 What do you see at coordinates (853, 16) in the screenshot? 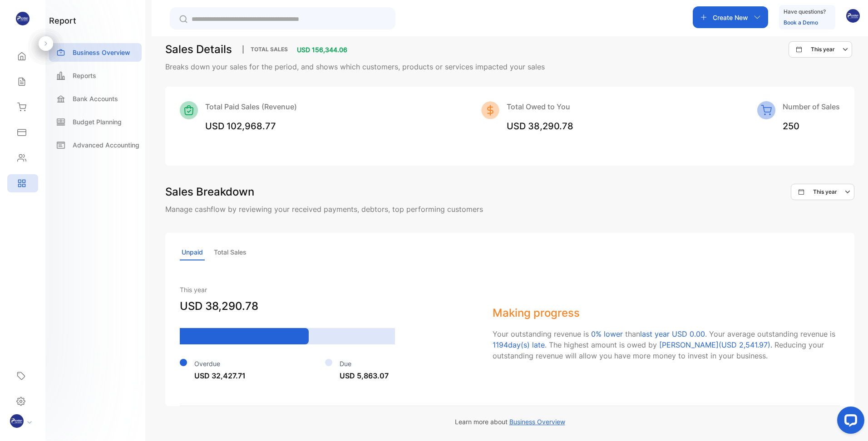
I see `img: avatar` at bounding box center [853, 16].